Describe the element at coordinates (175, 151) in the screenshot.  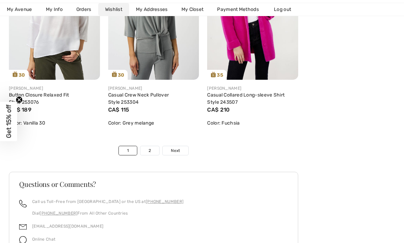
I see `a: Next` at that location.